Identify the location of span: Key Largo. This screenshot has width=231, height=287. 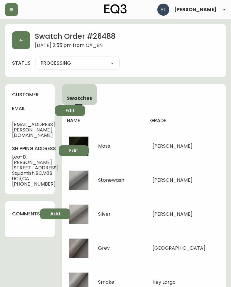
(164, 282).